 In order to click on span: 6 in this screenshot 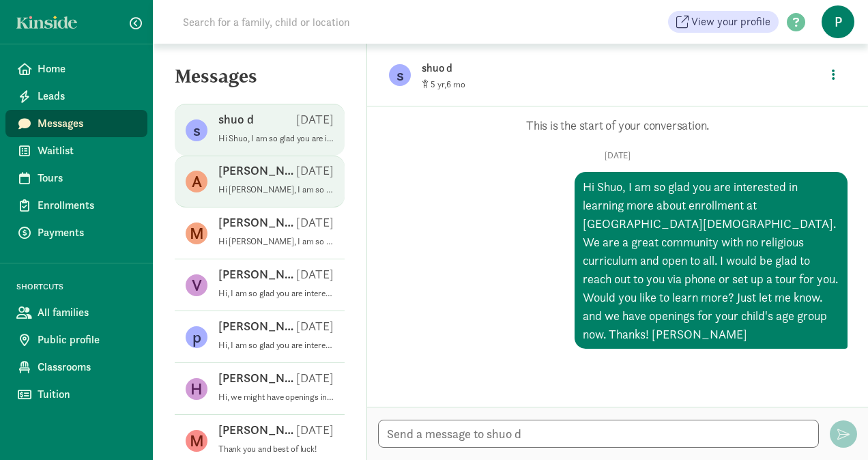, I will do `click(456, 84)`.